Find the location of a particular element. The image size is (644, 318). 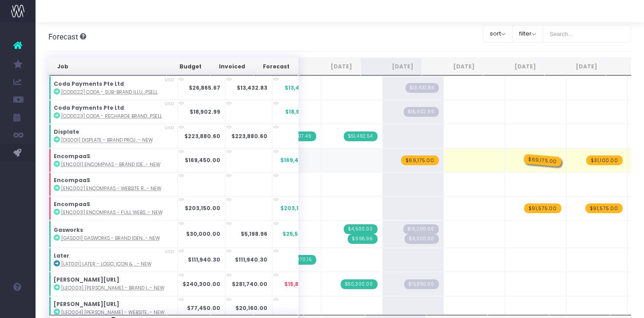

span: $15,850.00 is located at coordinates (300, 284).